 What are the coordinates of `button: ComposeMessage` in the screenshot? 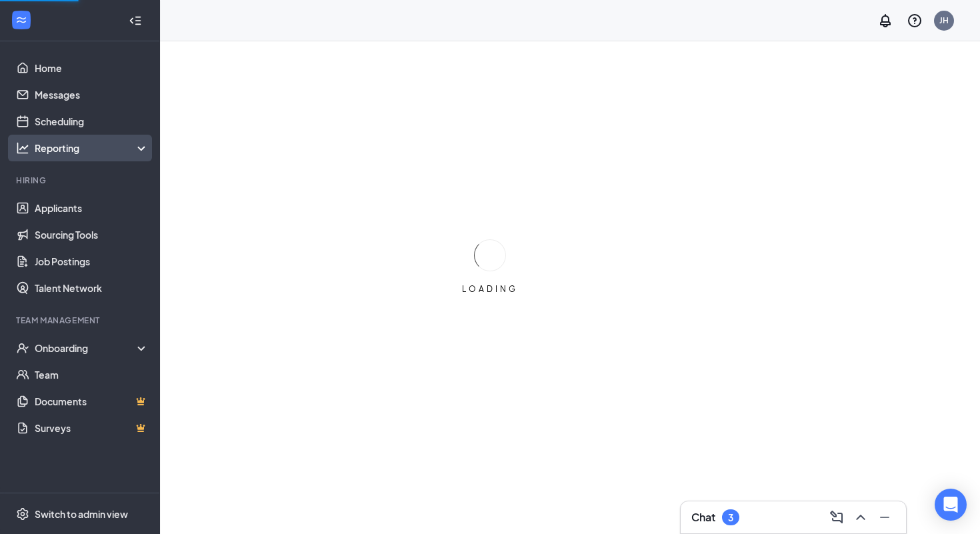 It's located at (837, 517).